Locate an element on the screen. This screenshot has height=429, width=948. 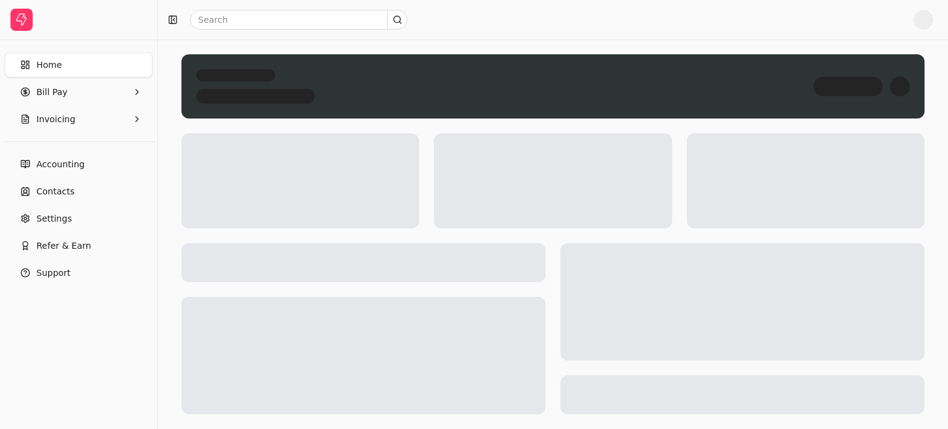
input: Search is located at coordinates (299, 20).